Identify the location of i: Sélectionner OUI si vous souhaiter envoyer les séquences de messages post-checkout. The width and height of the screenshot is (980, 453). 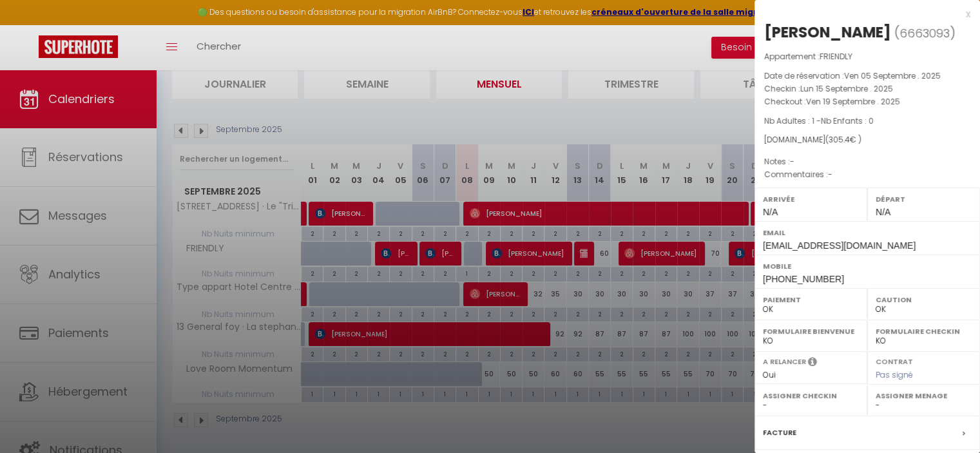
(812, 363).